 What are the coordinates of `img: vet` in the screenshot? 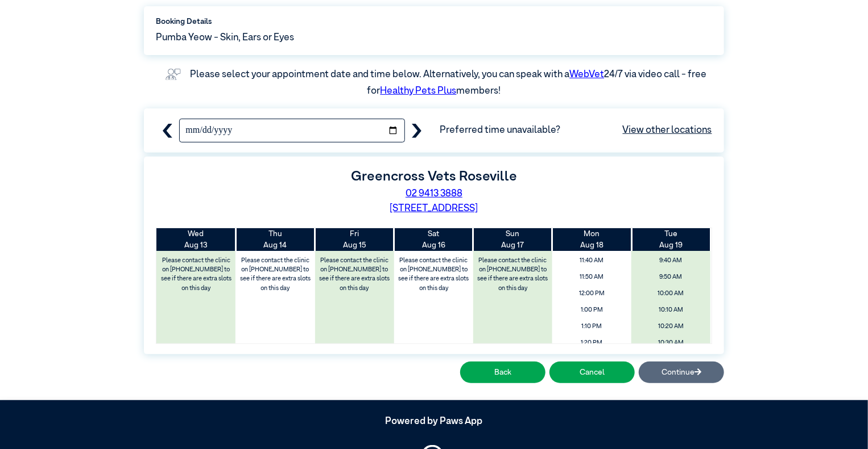 It's located at (173, 74).